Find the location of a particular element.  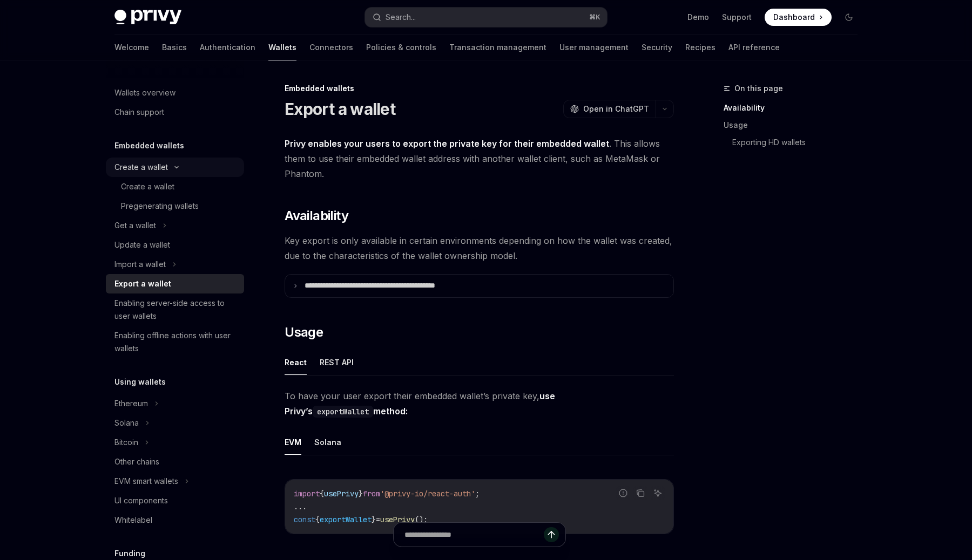

a: API reference is located at coordinates (754, 47).